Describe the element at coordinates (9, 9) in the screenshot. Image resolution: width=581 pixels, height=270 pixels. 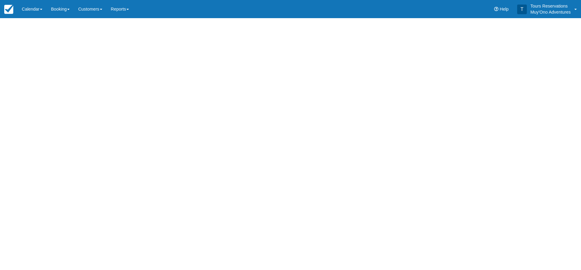
I see `img: checkfront-main-nav-mini-logo.png` at that location.